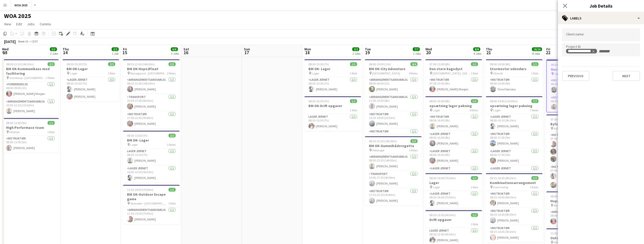 This screenshot has height=244, width=644. Describe the element at coordinates (503, 178) in the screenshot. I see `span: 08:15-16:45 (8h30m)` at that location.